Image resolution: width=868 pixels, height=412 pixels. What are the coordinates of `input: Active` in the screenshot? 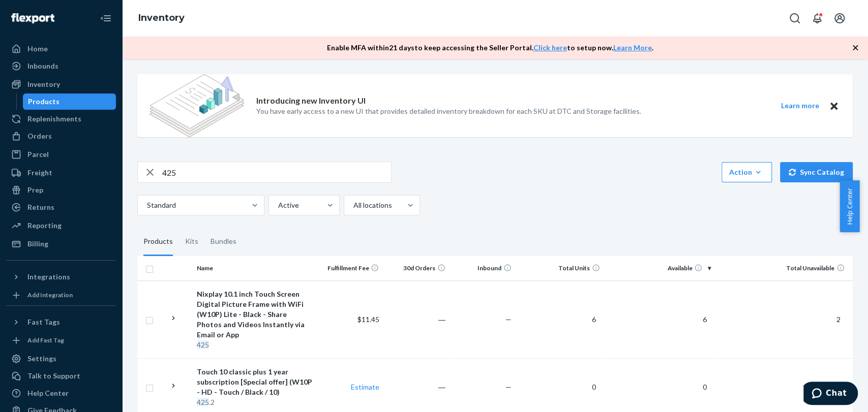 It's located at (277, 205).